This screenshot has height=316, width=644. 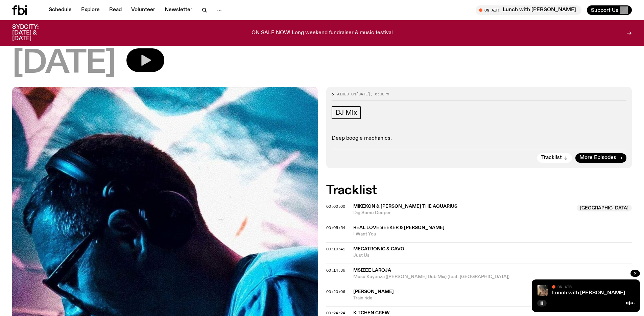 I want to click on span: Dig Some Deeper, so click(x=463, y=213).